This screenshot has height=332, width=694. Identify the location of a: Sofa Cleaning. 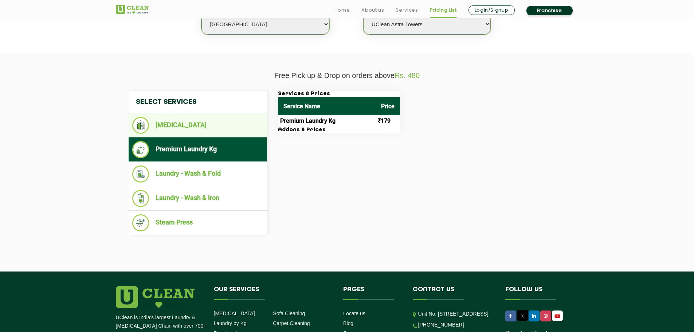
(289, 313).